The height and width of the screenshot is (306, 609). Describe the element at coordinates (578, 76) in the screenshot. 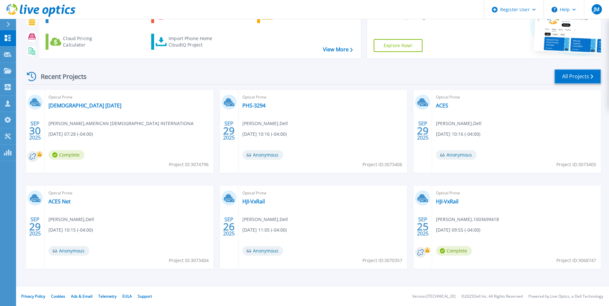

I see `a: All Projects` at that location.